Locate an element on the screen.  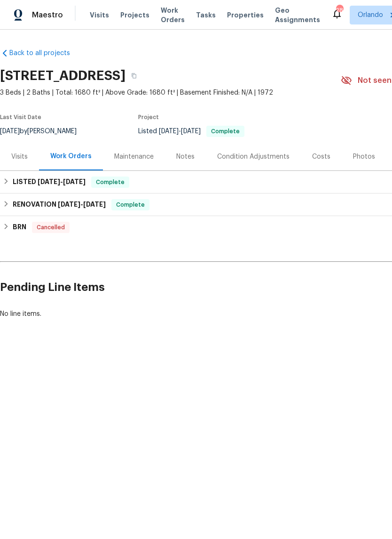
span: Maestro is located at coordinates (48, 15).